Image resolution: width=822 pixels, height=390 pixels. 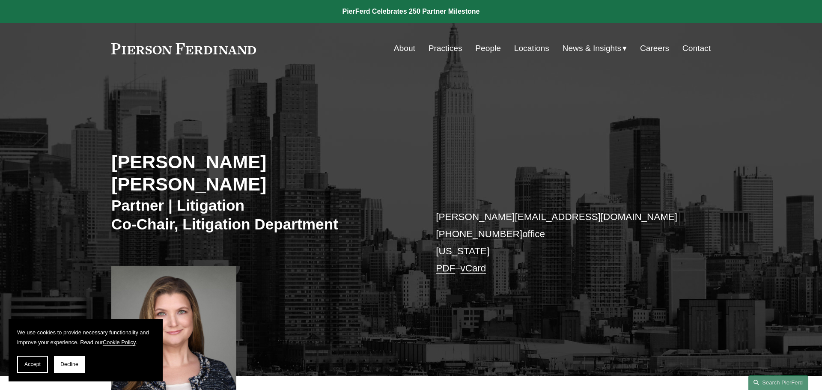 I want to click on a: Careers, so click(x=654, y=48).